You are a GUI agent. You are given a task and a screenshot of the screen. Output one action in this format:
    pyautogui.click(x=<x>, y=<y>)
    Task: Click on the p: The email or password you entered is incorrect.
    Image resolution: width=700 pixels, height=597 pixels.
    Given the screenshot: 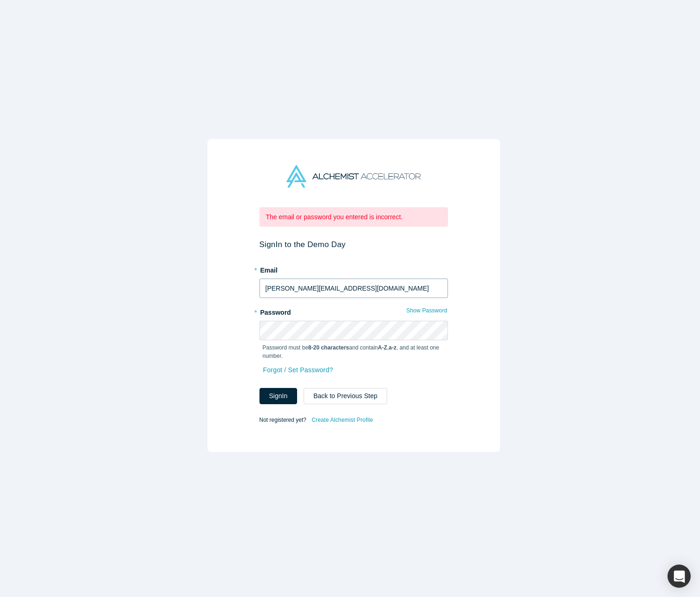 What is the action you would take?
    pyautogui.click(x=354, y=217)
    